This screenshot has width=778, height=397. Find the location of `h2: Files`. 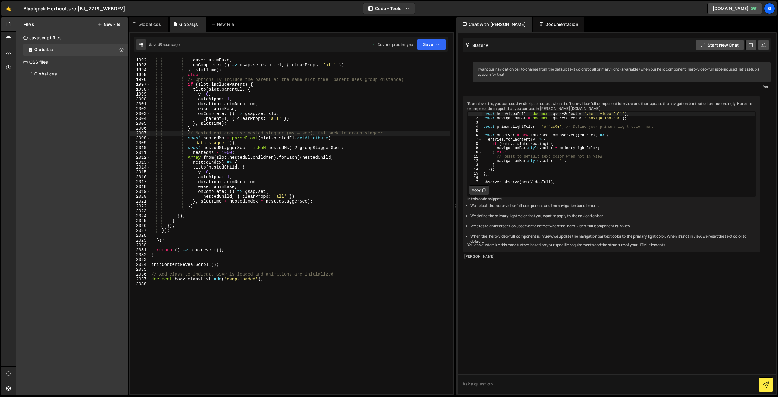

h2: Files is located at coordinates (29, 24).